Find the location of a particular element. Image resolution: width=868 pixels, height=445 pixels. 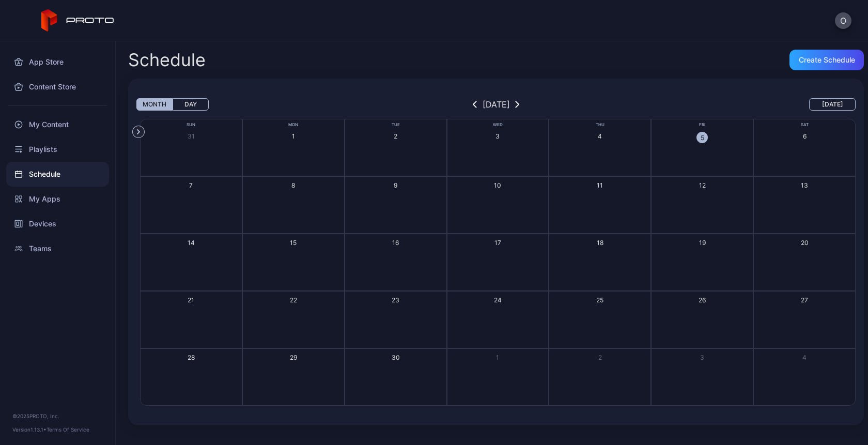

div: Schedule is located at coordinates (57, 174).